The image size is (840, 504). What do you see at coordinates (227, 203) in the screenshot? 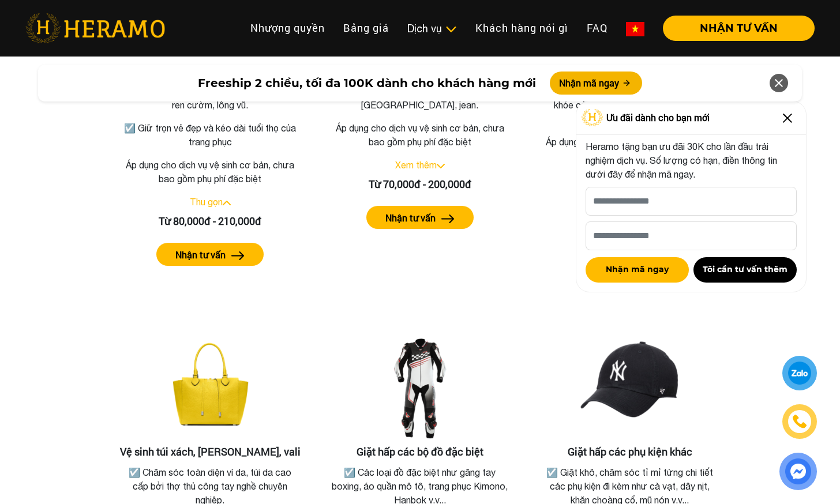
I see `img: arrow_up.svg` at bounding box center [227, 203].